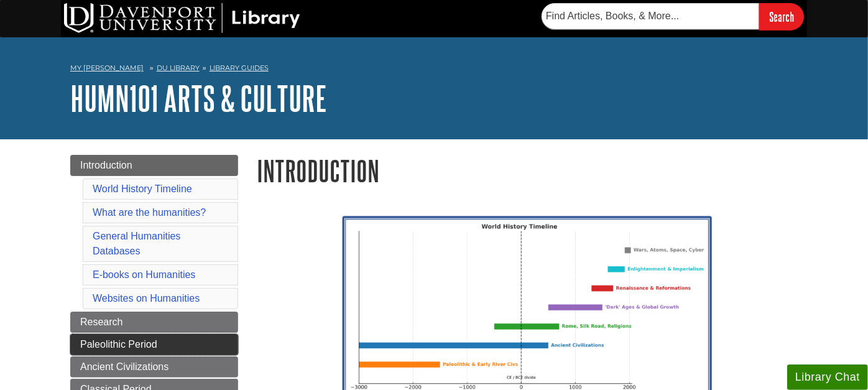 This screenshot has width=868, height=390. I want to click on span: Ancient Civilizations, so click(125, 367).